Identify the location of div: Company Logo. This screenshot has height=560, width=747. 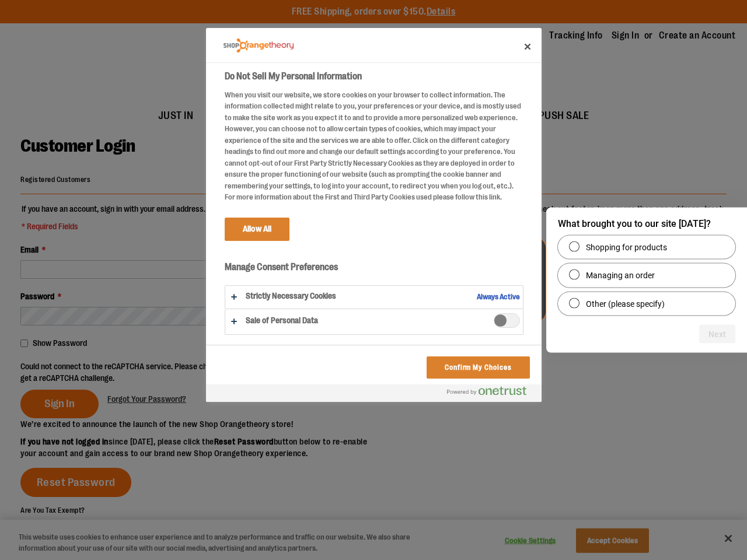
(259, 46).